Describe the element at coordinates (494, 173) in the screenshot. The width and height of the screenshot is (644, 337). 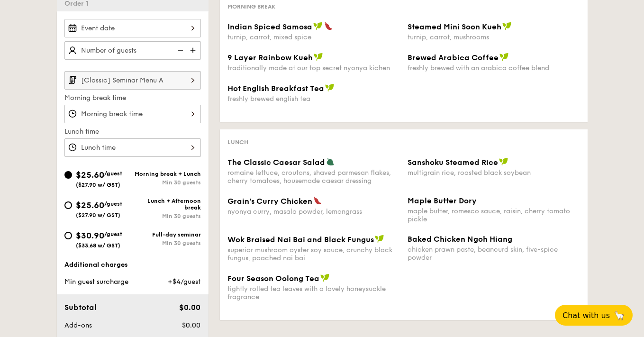
I see `div: multigrain rice, roasted black soybean` at that location.